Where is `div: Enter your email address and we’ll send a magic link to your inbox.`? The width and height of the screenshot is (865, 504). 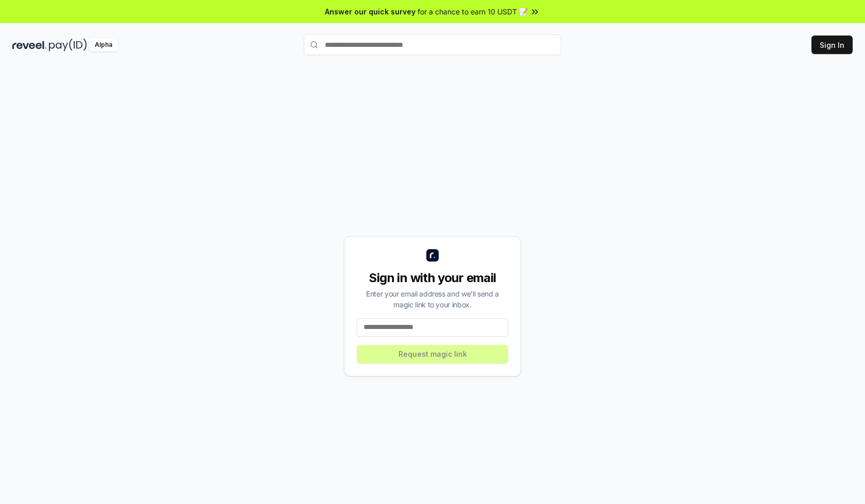 div: Enter your email address and we’ll send a magic link to your inbox. is located at coordinates (432, 299).